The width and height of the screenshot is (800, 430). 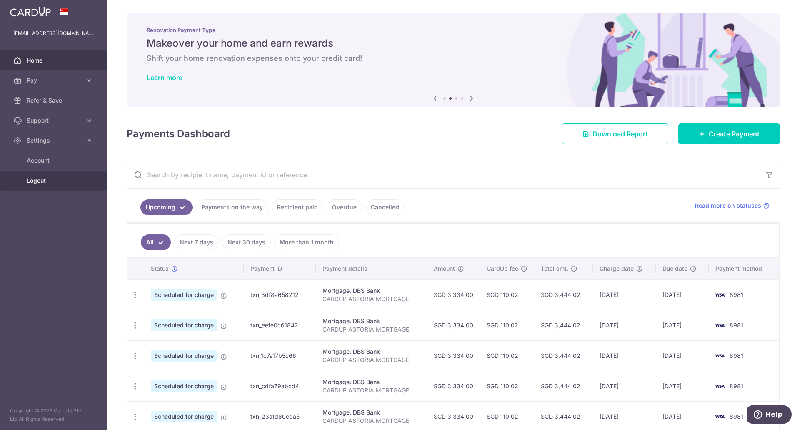 What do you see at coordinates (344, 207) in the screenshot?
I see `a: Overdue` at bounding box center [344, 207].